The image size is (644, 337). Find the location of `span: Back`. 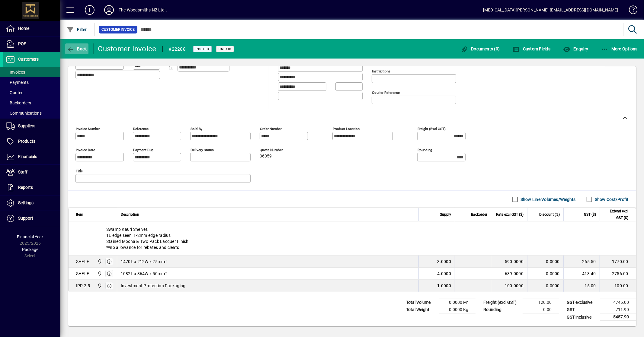

span: Back is located at coordinates (77, 49).